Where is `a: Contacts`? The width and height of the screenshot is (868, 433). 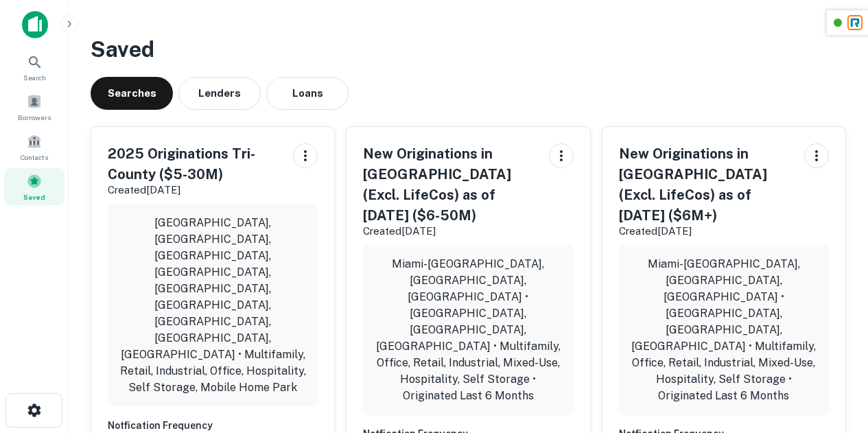 a: Contacts is located at coordinates (34, 147).